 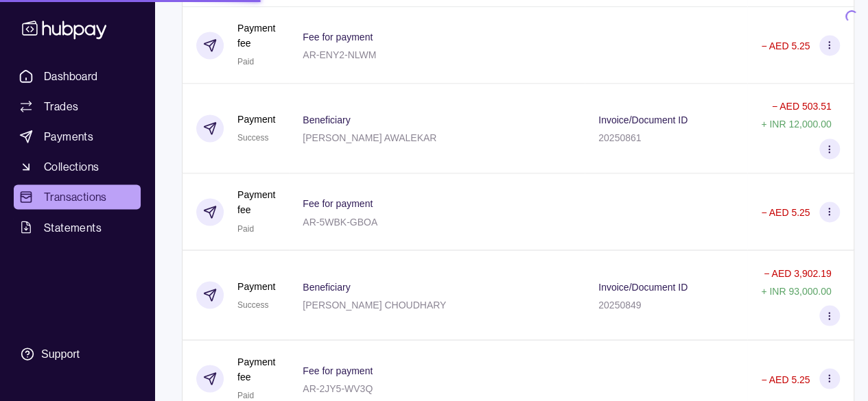 I want to click on span: Statements, so click(x=73, y=227).